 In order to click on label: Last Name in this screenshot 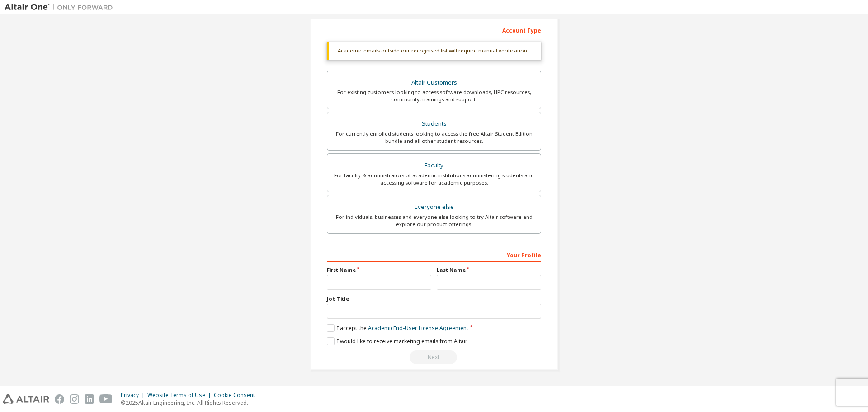, I will do `click(489, 270)`.